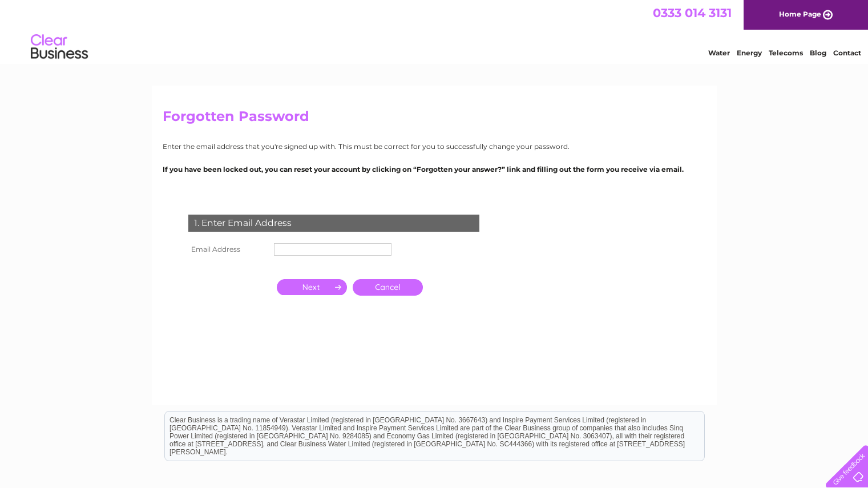 The image size is (868, 488). Describe the element at coordinates (692, 13) in the screenshot. I see `a: 0333 014 3131` at that location.